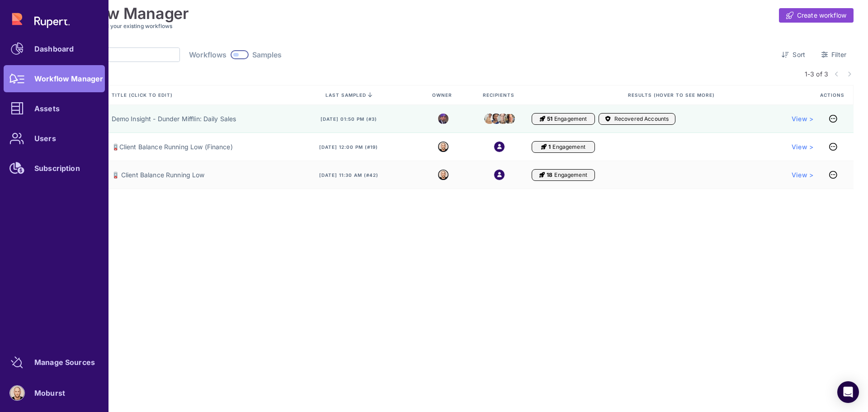 The height and width of the screenshot is (412, 868). I want to click on input: Search by title, so click(121, 55).